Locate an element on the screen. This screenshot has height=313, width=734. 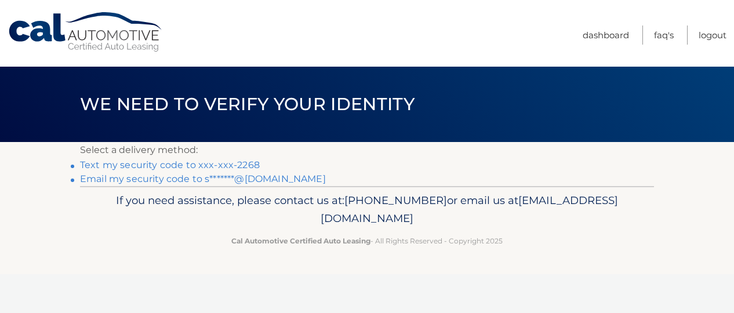
p: - All Rights Reserved - Copyright 2025 is located at coordinates (367, 241).